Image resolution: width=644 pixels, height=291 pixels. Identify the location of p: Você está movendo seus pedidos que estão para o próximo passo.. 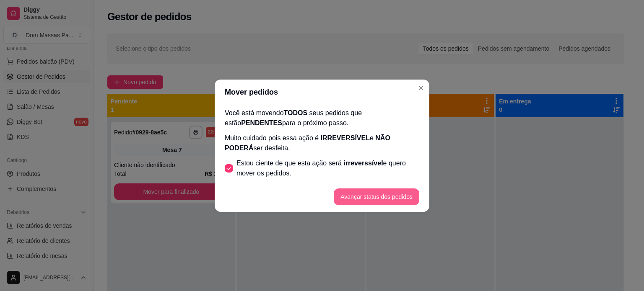
(322, 118).